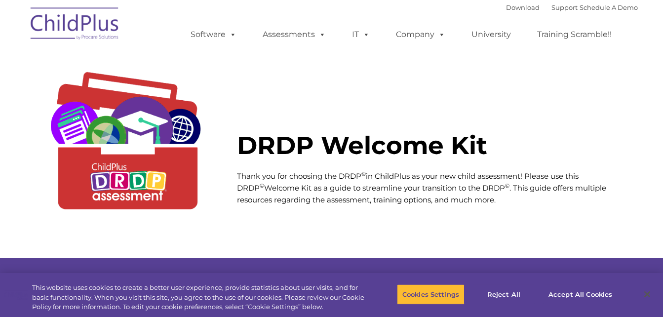 The height and width of the screenshot is (317, 663). Describe the element at coordinates (213, 35) in the screenshot. I see `a: Software` at that location.